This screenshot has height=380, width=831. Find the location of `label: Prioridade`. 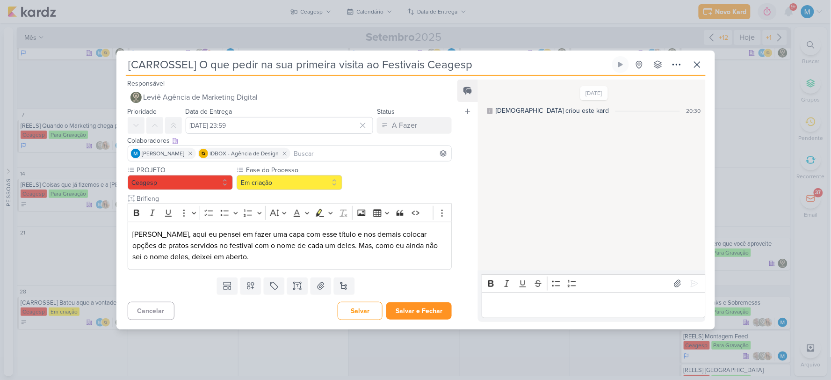

label: Prioridade is located at coordinates (142, 111).